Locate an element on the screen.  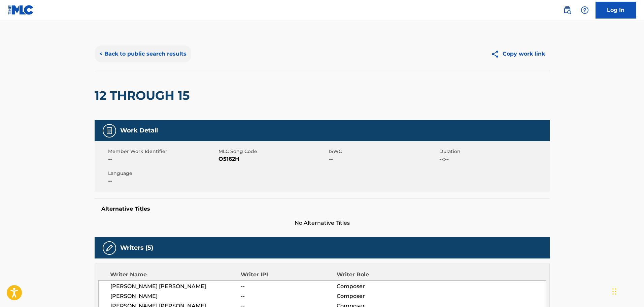
h5: Writers (5) is located at coordinates (137, 248).